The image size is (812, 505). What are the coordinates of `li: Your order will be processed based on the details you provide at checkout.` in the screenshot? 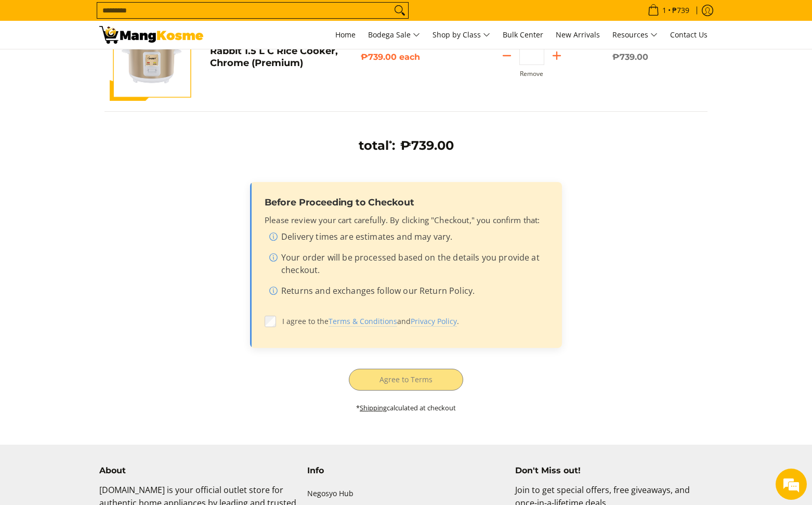 It's located at (409, 265).